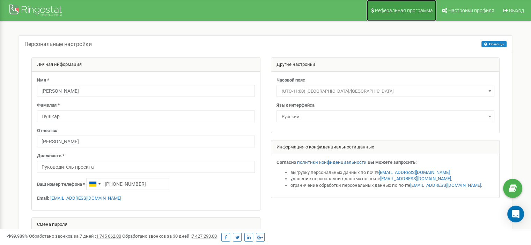  What do you see at coordinates (146, 117) in the screenshot?
I see `input: Фамилия` at bounding box center [146, 117].